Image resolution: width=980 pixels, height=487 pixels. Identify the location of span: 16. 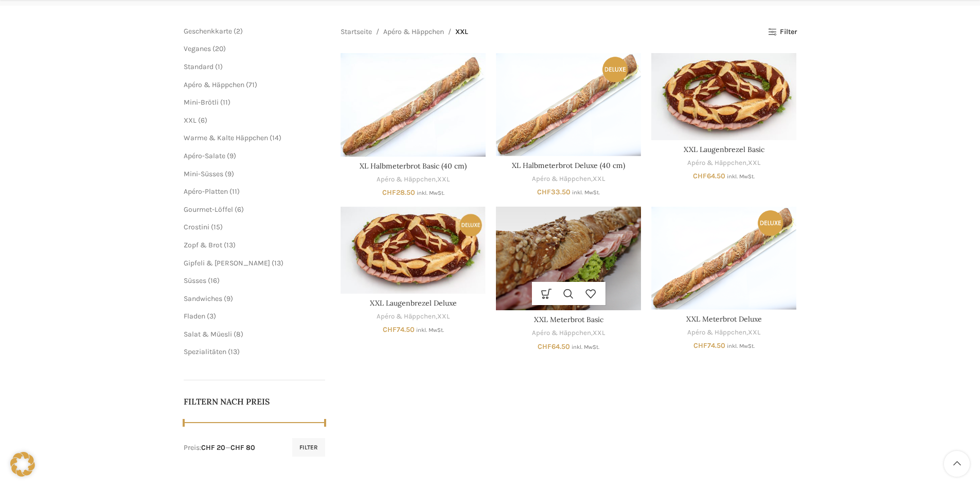
(214, 280).